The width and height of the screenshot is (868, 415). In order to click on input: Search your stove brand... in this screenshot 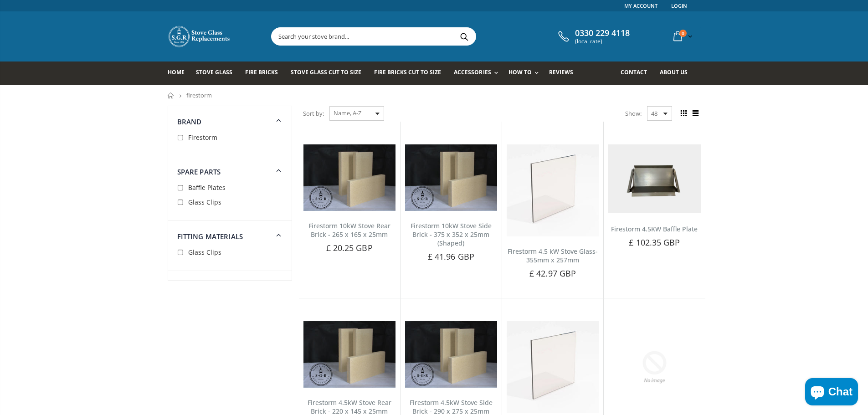, I will do `click(424, 36)`.